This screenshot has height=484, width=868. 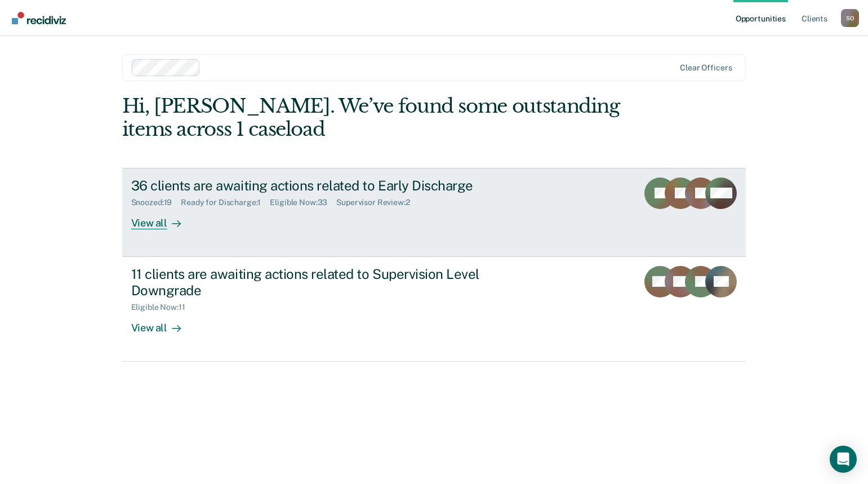 What do you see at coordinates (850, 18) in the screenshot?
I see `button: Profile dropdown button` at bounding box center [850, 18].